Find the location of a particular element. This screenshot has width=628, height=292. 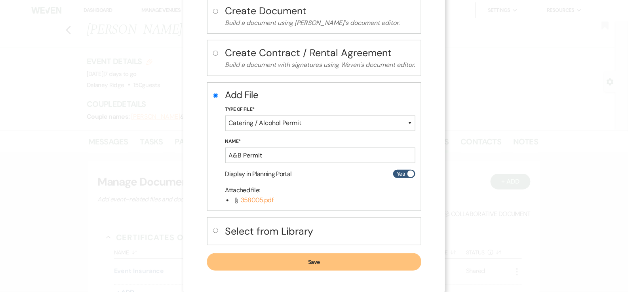

h4: Create Document is located at coordinates (320, 11).